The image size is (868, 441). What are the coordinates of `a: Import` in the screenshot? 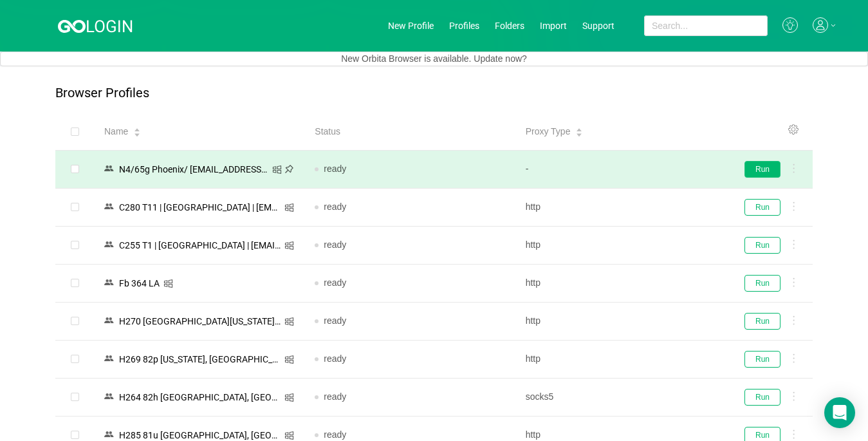 It's located at (553, 26).